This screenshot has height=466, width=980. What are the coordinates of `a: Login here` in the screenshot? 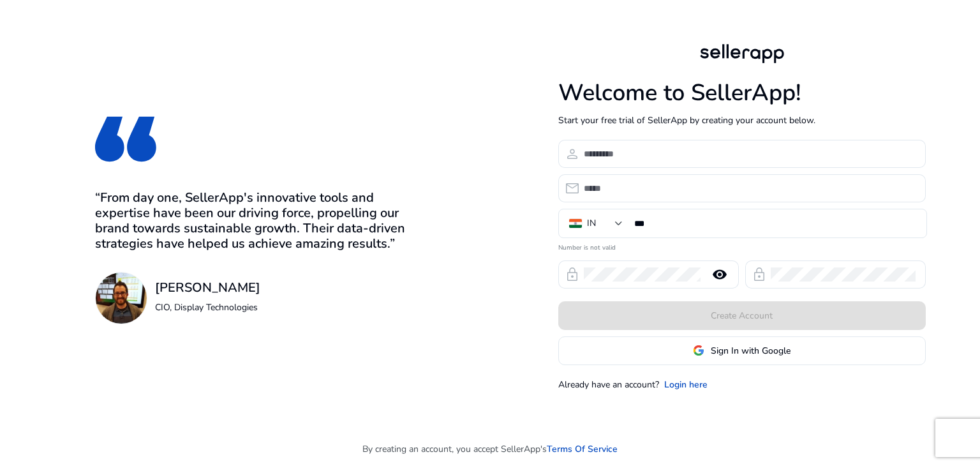 It's located at (686, 385).